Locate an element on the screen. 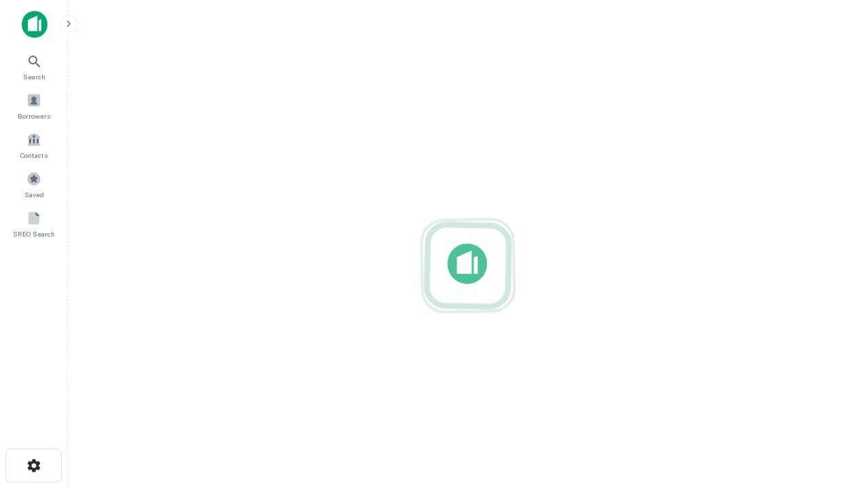  div: Chat Widget is located at coordinates (834, 369).